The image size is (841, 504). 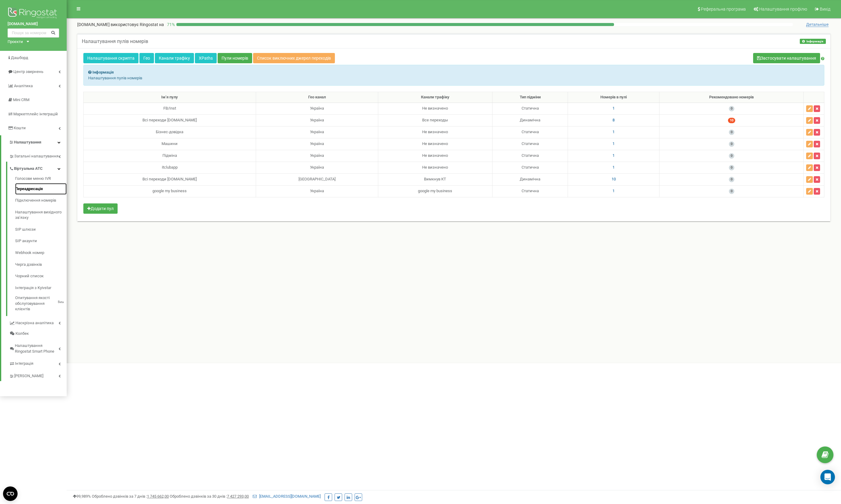 What do you see at coordinates (435, 191) in the screenshot?
I see `td: google my business` at bounding box center [435, 191].